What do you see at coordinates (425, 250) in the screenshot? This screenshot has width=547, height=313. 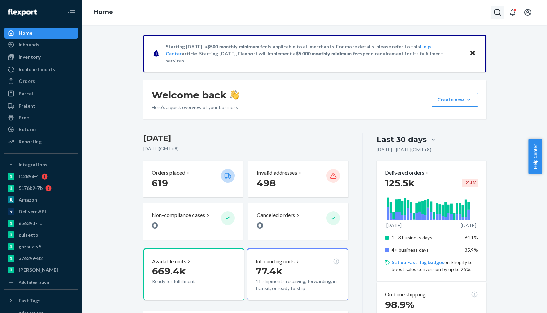 I see `p: 4+ business days` at bounding box center [425, 250].